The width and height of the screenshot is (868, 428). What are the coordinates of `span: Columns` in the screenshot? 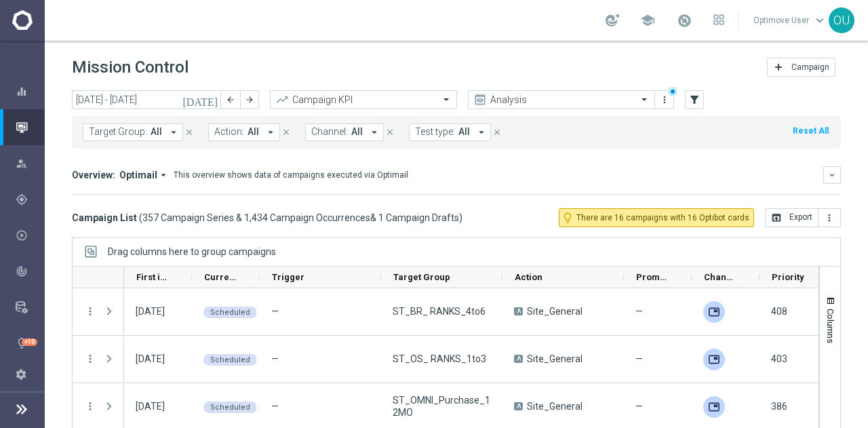 It's located at (831, 326).